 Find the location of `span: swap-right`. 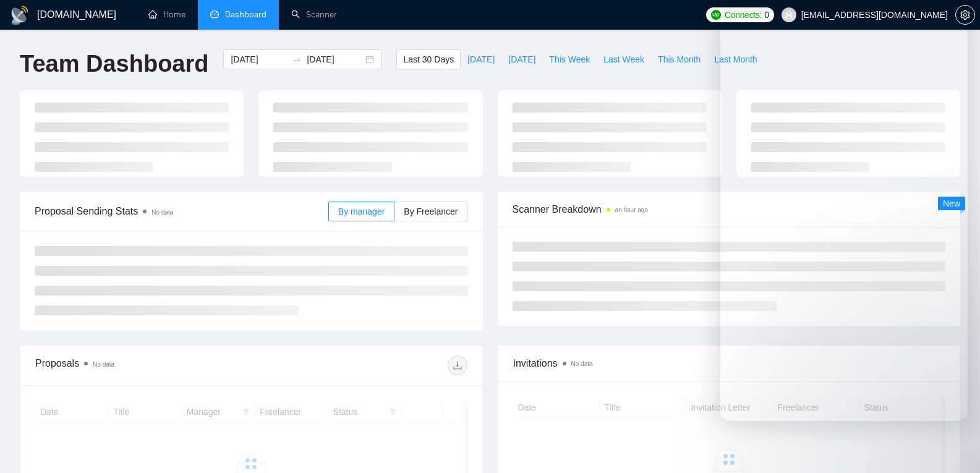

span: swap-right is located at coordinates (297, 59).